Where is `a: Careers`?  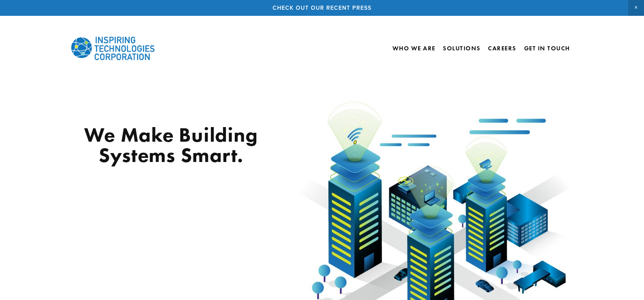 a: Careers is located at coordinates (503, 48).